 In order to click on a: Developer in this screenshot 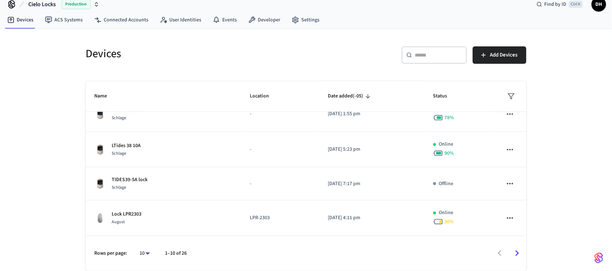, I will do `click(264, 20)`.